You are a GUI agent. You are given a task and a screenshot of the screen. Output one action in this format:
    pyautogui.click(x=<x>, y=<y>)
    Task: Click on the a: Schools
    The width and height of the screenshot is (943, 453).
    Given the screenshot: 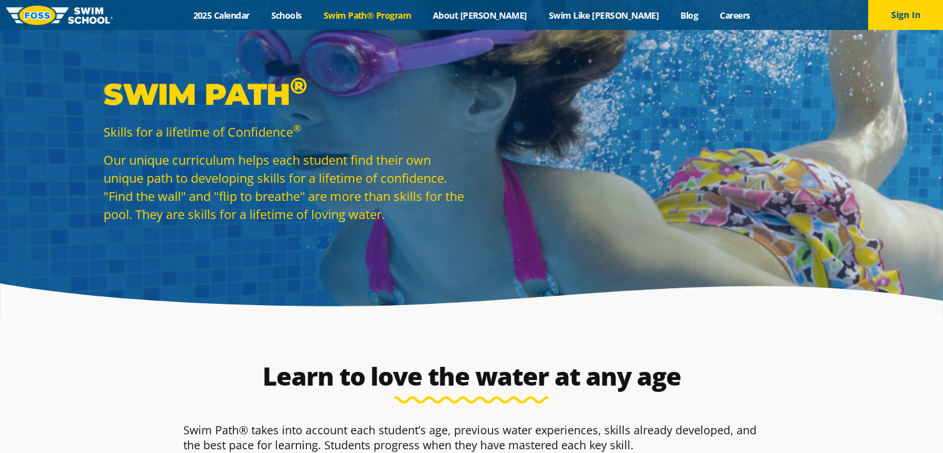 What is the action you would take?
    pyautogui.click(x=286, y=15)
    